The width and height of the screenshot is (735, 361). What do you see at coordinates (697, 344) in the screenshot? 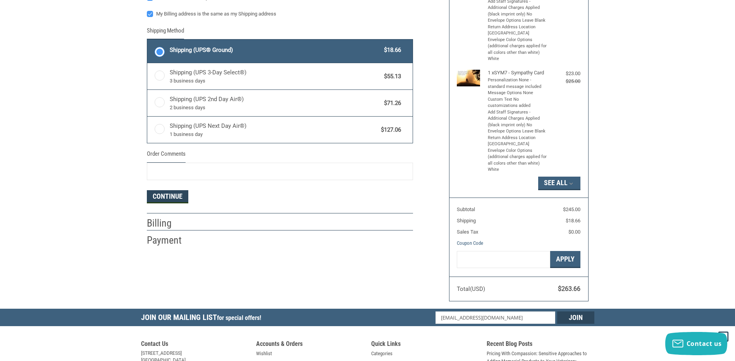
I see `button: Contact us` at bounding box center [697, 344].